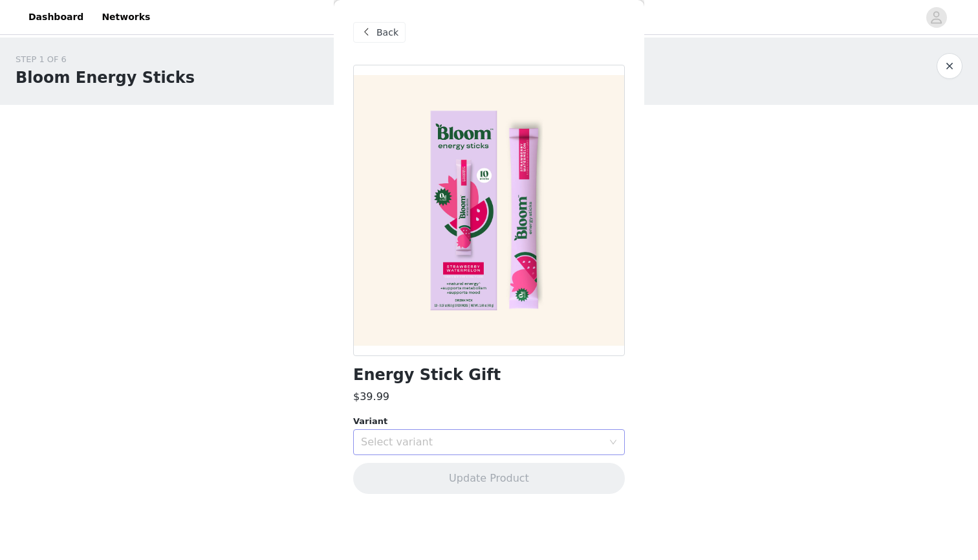 The height and width of the screenshot is (560, 978). What do you see at coordinates (105, 77) in the screenshot?
I see `h1: Bloom Energy Sticks` at bounding box center [105, 77].